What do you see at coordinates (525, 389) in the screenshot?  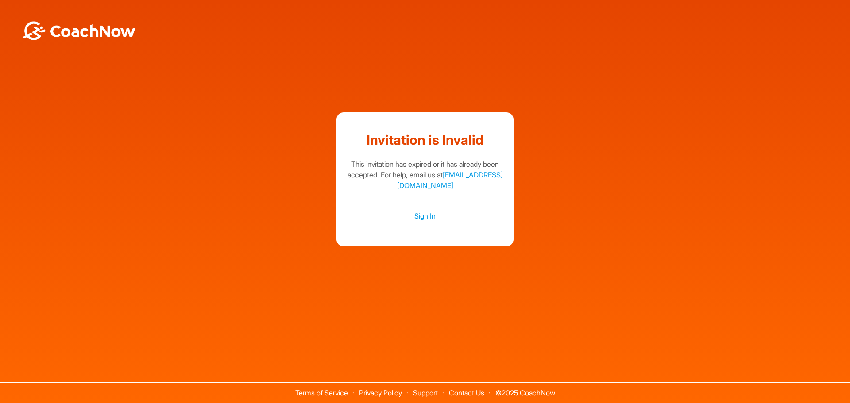 I see `span: © 2025 CoachNow` at bounding box center [525, 389].